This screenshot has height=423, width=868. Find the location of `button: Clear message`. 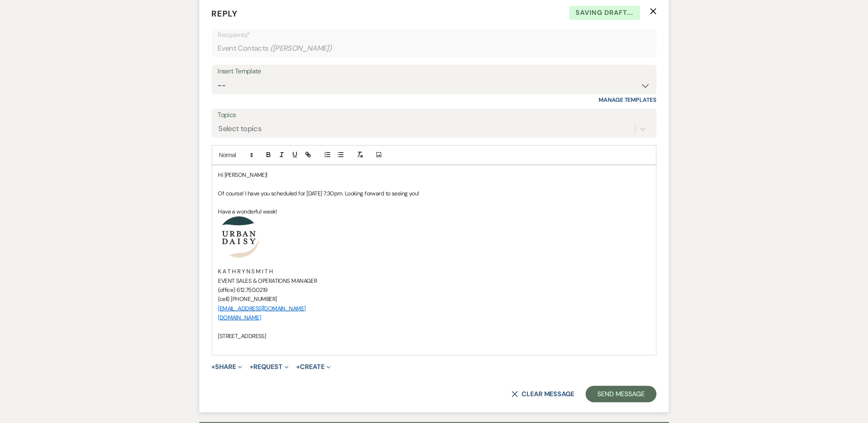

button: Clear message is located at coordinates (543, 394).